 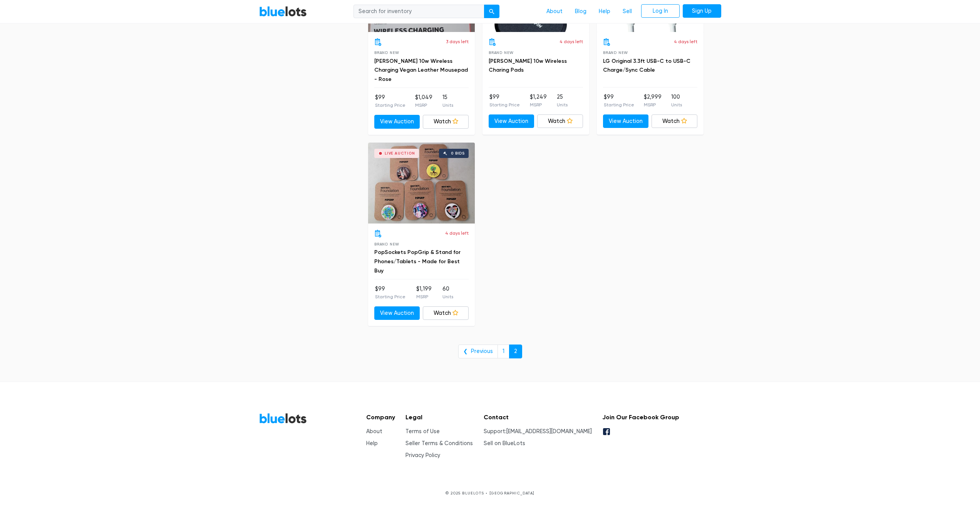 I want to click on a: Terms of Use, so click(x=423, y=431).